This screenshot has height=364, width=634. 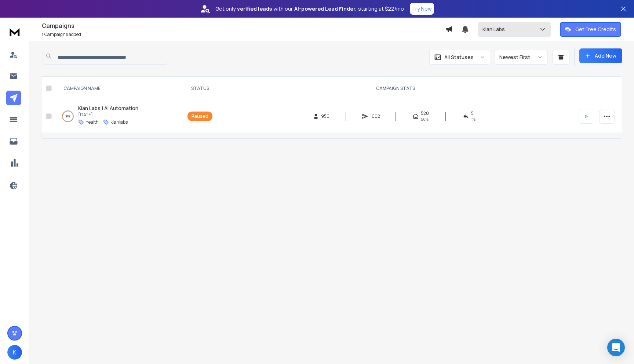 What do you see at coordinates (108, 108) in the screenshot?
I see `a: Klan Labs | AI Automation` at bounding box center [108, 108].